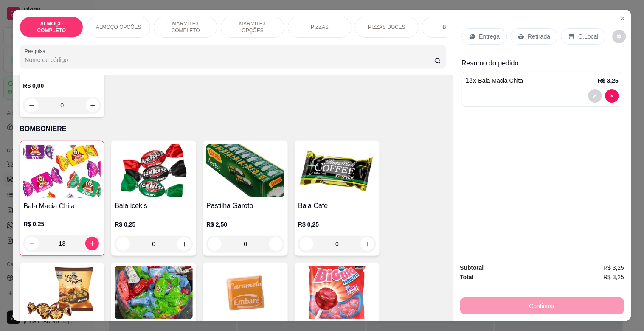 This screenshot has height=331, width=644. I want to click on h4: Bala Café, so click(337, 206).